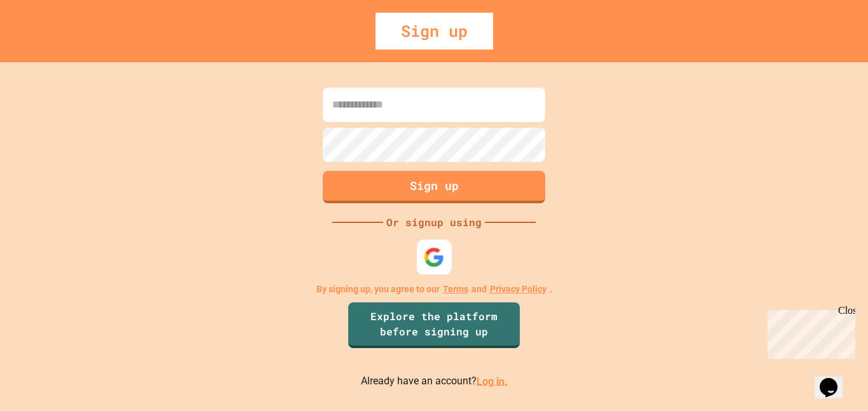 This screenshot has width=868, height=411. I want to click on a: Explore the platform before signing up, so click(434, 325).